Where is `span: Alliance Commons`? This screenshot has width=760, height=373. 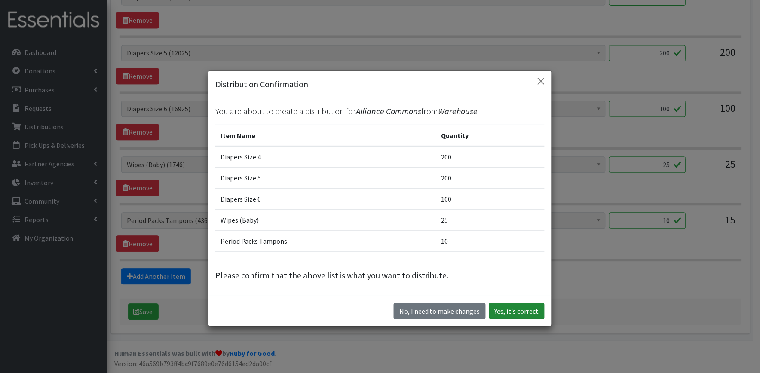 span: Alliance Commons is located at coordinates (388, 111).